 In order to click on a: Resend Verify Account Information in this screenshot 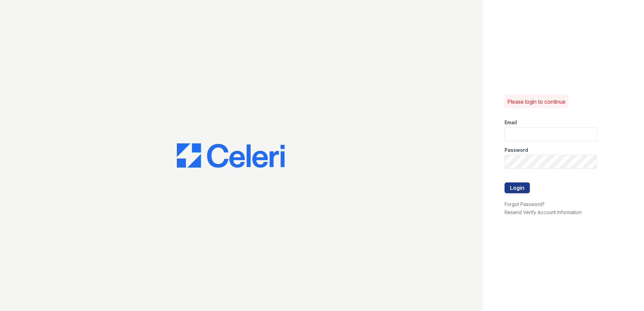, I will do `click(543, 212)`.